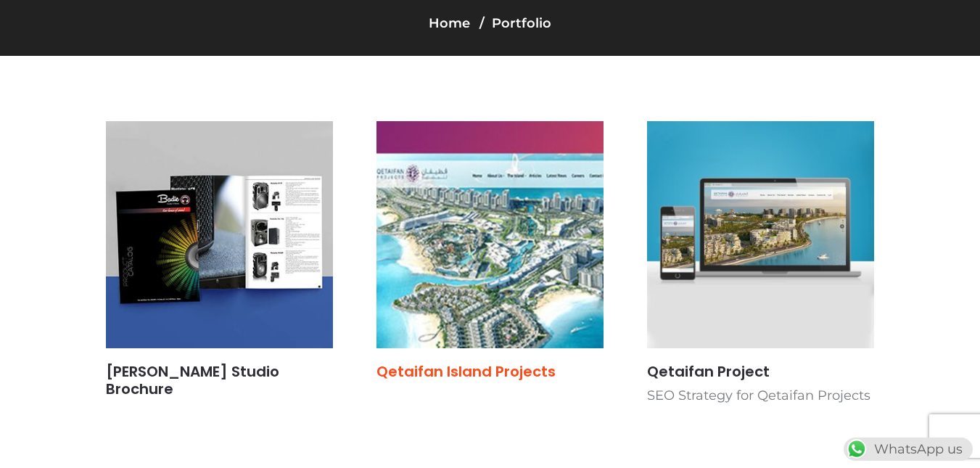 The image size is (980, 468). I want to click on a: WhatsAppWhatsApp us, so click(908, 449).